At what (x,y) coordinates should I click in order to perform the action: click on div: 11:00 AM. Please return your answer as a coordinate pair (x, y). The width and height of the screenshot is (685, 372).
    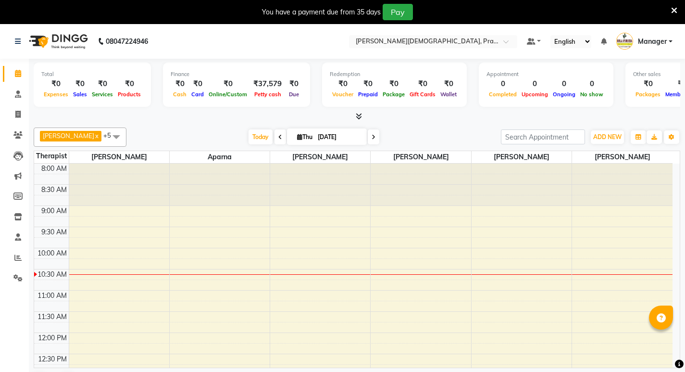
    Looking at the image, I should click on (52, 295).